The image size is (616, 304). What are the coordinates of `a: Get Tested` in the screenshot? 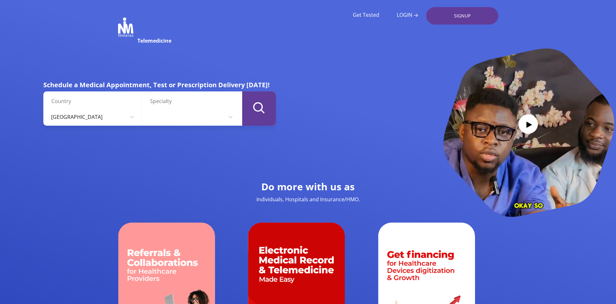 It's located at (366, 15).